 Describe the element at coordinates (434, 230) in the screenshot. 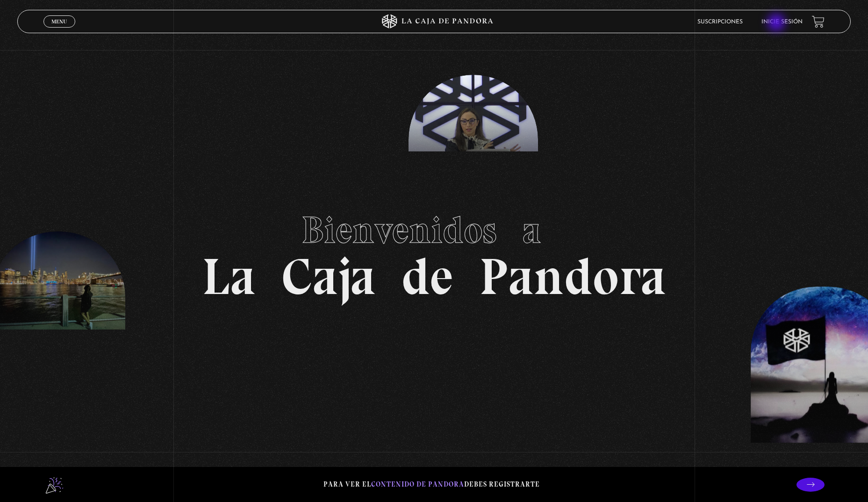

I see `span: Bienvenidos a` at that location.